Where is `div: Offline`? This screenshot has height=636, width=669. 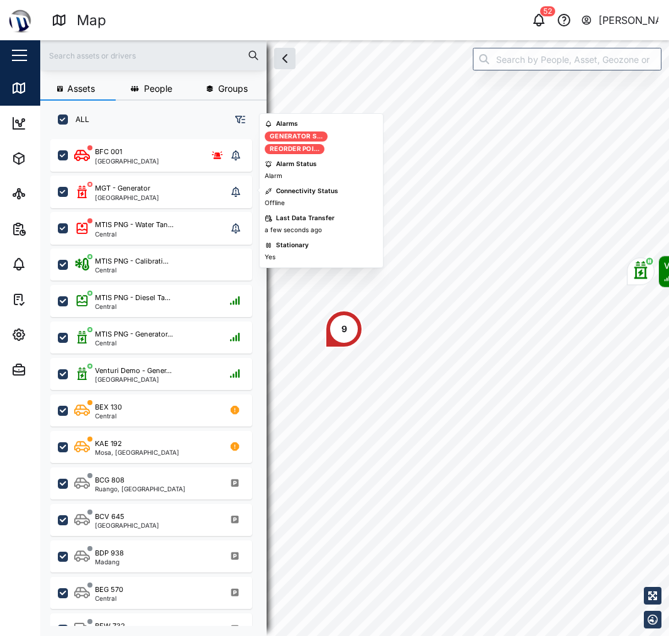
div: Offline is located at coordinates (275, 203).